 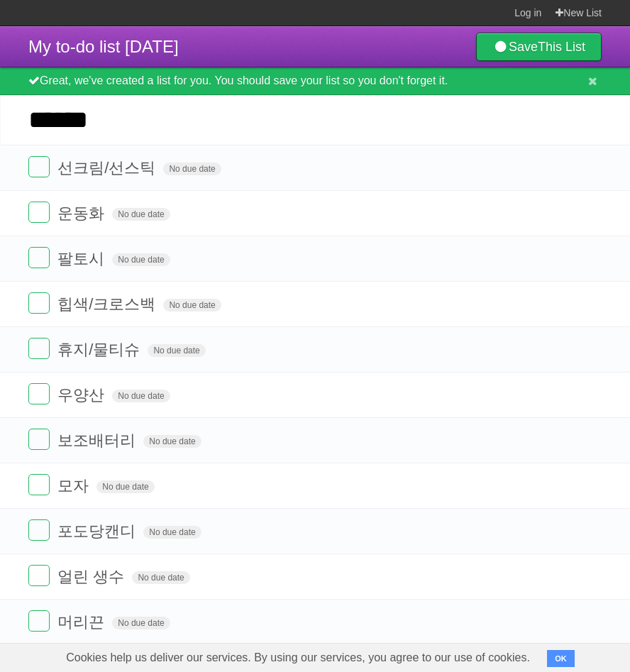 What do you see at coordinates (561, 47) in the screenshot?
I see `b: This List` at bounding box center [561, 47].